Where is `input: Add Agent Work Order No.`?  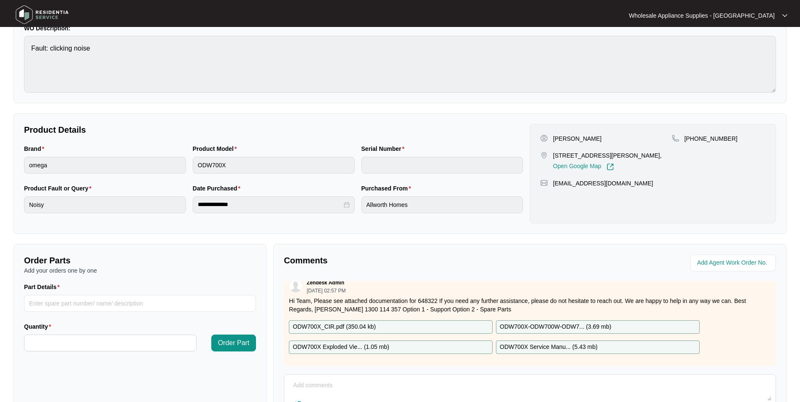
input: Add Agent Work Order No. is located at coordinates (733, 263).